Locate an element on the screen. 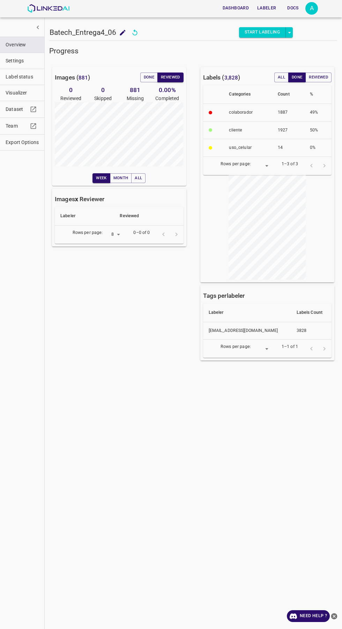 The width and height of the screenshot is (342, 629). button: Week is located at coordinates (101, 178).